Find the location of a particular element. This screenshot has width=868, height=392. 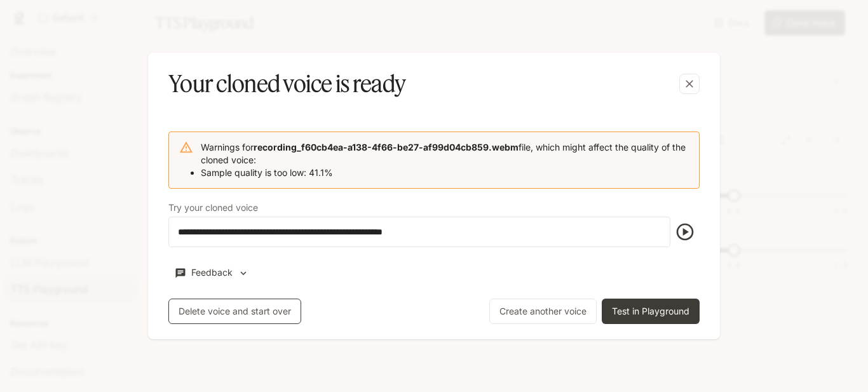

button: Create another voice is located at coordinates (543, 311).